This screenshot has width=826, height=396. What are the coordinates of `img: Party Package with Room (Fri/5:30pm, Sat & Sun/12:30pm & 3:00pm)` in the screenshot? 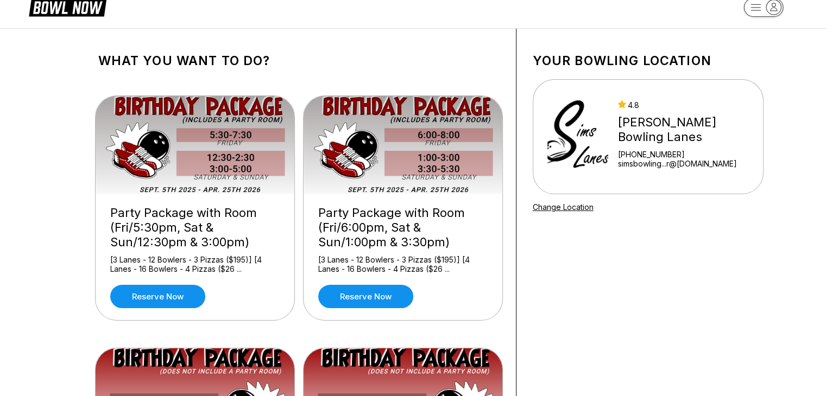 It's located at (195, 145).